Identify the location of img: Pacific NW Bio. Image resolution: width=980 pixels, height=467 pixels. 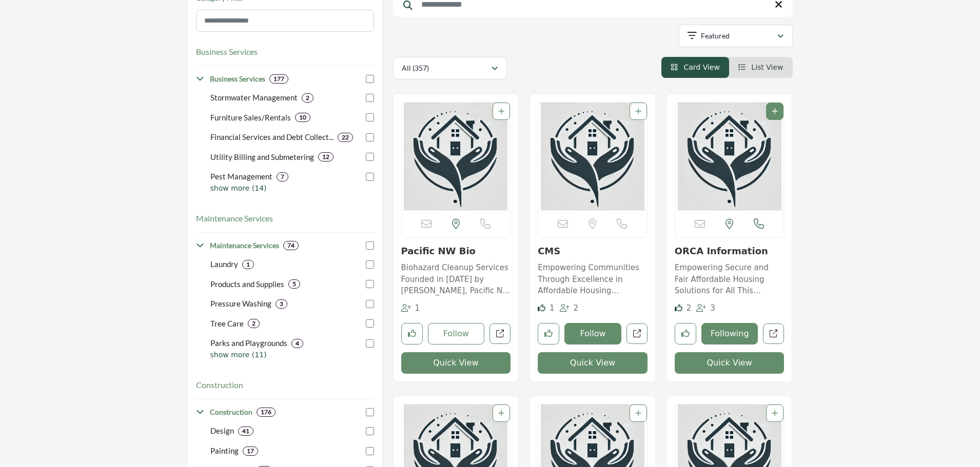
(456, 157).